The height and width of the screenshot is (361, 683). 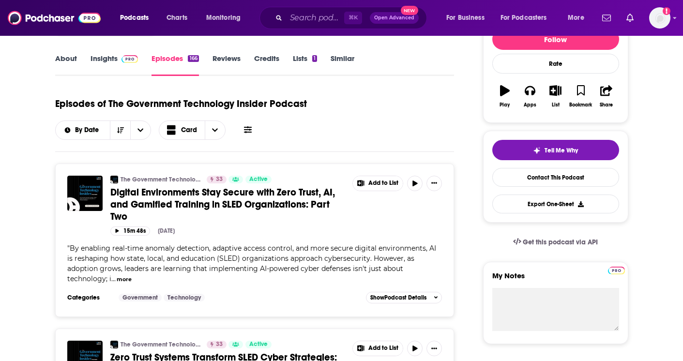 I want to click on img: User Profile, so click(x=660, y=18).